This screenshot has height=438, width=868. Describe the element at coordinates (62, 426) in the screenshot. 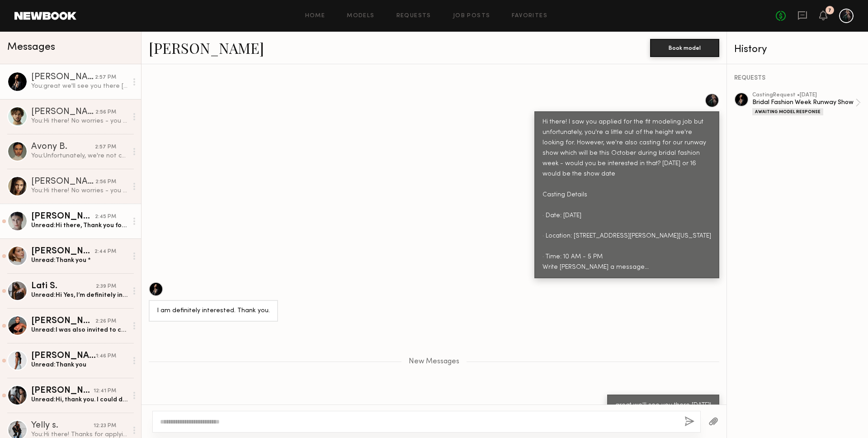

I see `div: Yelly s.` at that location.